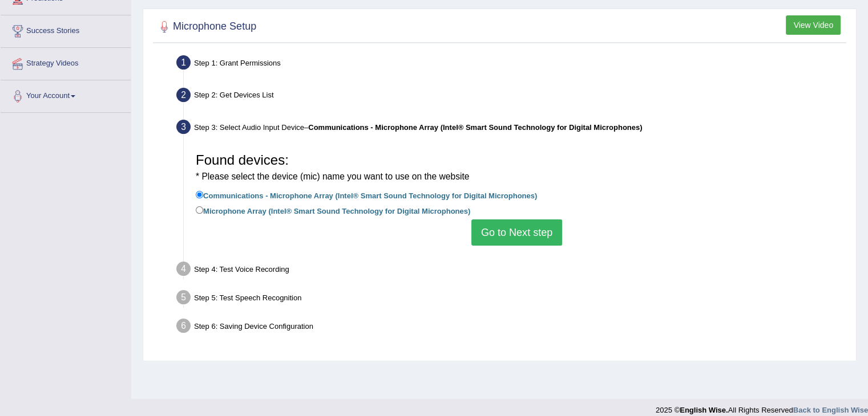  What do you see at coordinates (206, 27) in the screenshot?
I see `h2: Microphone Setup` at bounding box center [206, 27].